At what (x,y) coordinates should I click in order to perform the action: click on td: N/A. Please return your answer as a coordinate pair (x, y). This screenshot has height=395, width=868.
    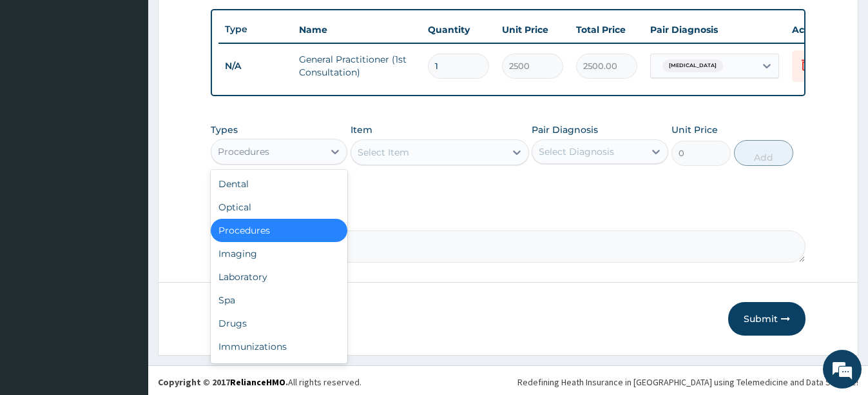
    Looking at the image, I should click on (255, 66).